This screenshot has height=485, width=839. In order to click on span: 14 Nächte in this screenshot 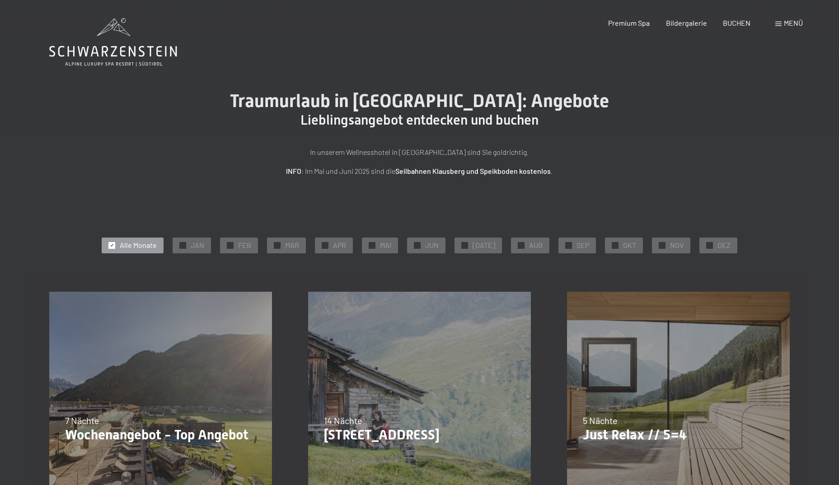, I will do `click(343, 421)`.